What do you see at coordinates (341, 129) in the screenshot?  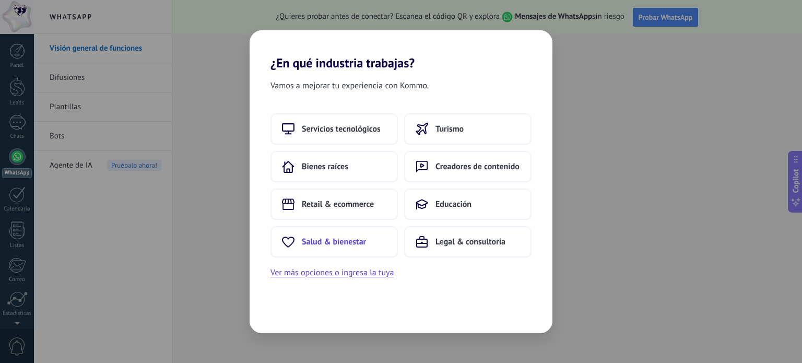 I see `span: Servicios tecnológicos` at bounding box center [341, 129].